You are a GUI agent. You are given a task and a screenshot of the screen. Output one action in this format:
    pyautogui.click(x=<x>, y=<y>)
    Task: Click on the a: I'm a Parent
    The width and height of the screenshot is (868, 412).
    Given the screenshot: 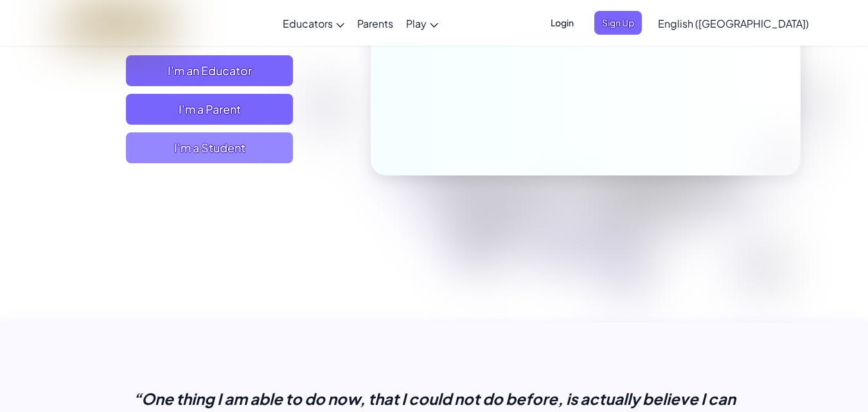 What is the action you would take?
    pyautogui.click(x=209, y=109)
    